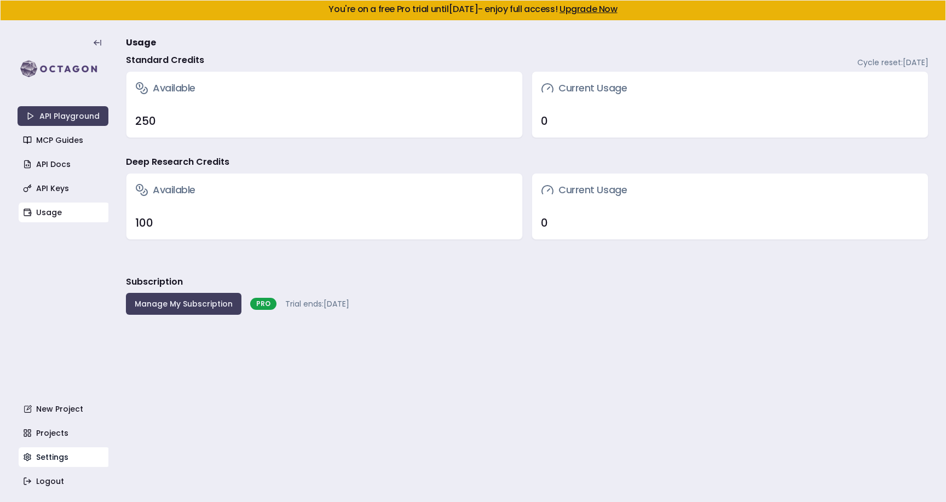  I want to click on a: Projects, so click(64, 433).